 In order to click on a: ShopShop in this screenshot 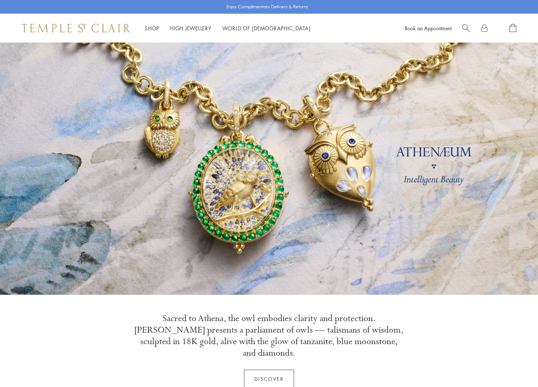, I will do `click(152, 28)`.